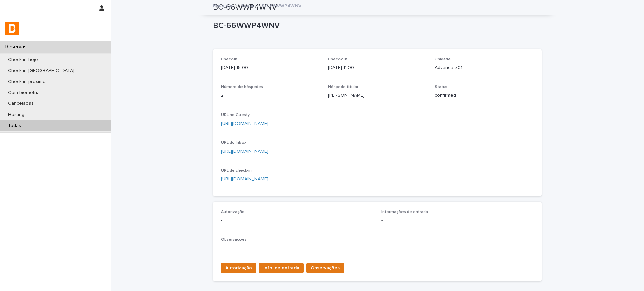  Describe the element at coordinates (12, 29) in the screenshot. I see `img: zVaNuJHRTjyIjT5M9Xd5` at that location.